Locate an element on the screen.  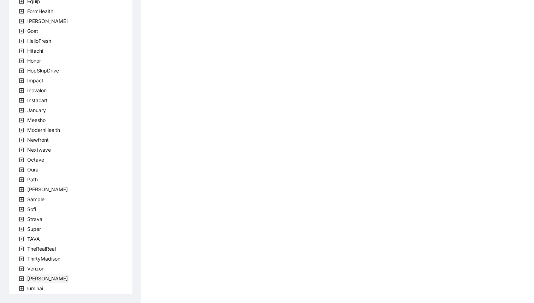
span: Impact is located at coordinates (35, 80).